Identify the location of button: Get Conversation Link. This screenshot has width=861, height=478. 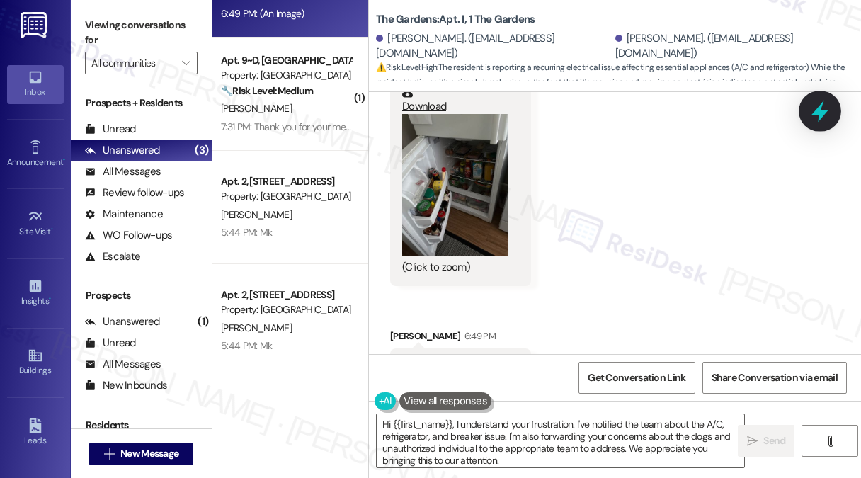
(636, 377).